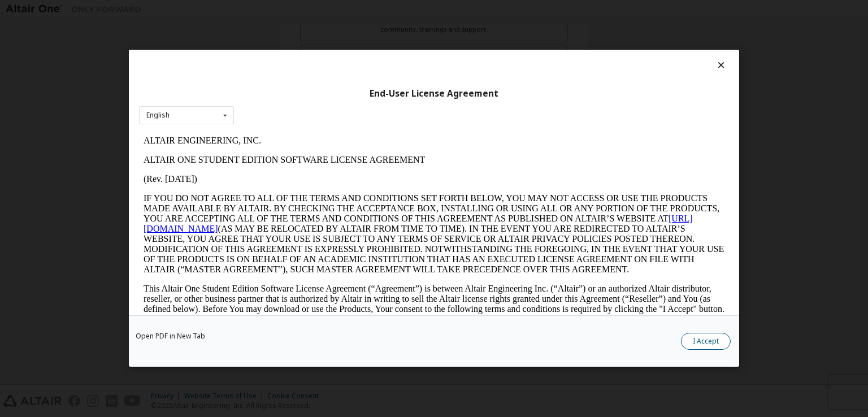 This screenshot has height=417, width=868. Describe the element at coordinates (434, 94) in the screenshot. I see `div: End-User License Agreement` at that location.